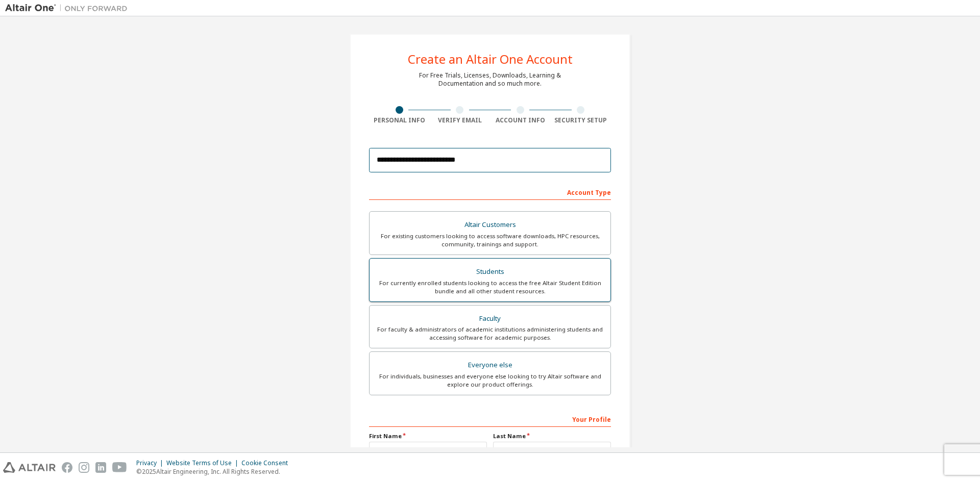  I want to click on img: facebook.svg, so click(67, 468).